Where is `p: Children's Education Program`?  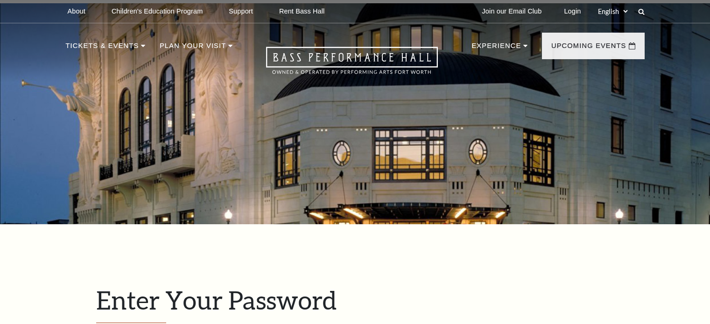
p: Children's Education Program is located at coordinates (157, 11).